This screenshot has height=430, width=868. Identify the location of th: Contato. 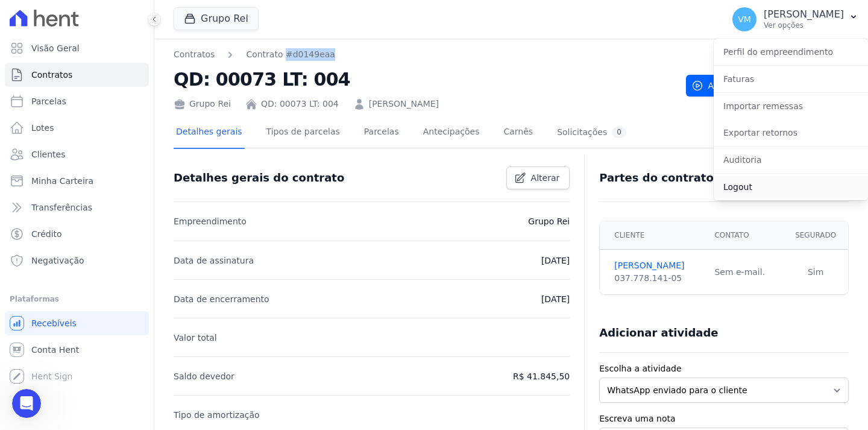
(745, 236).